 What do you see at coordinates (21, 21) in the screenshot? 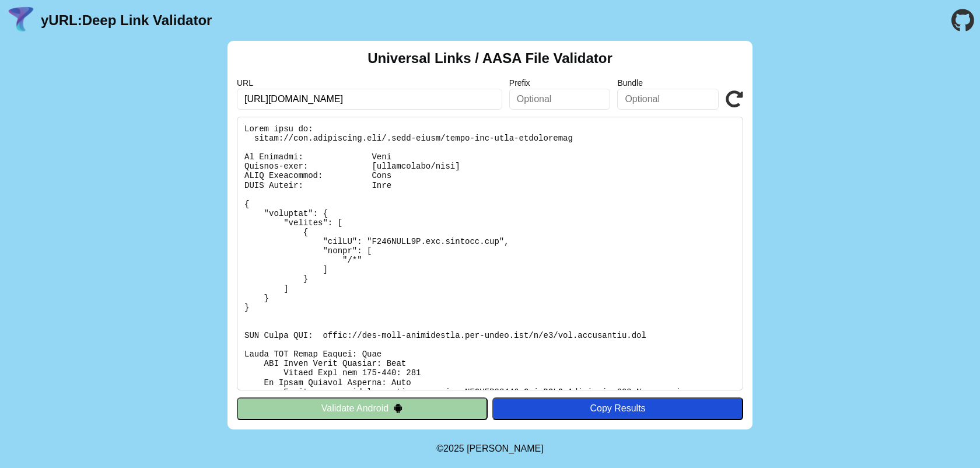
I see `img: yURL Logo` at bounding box center [21, 21].